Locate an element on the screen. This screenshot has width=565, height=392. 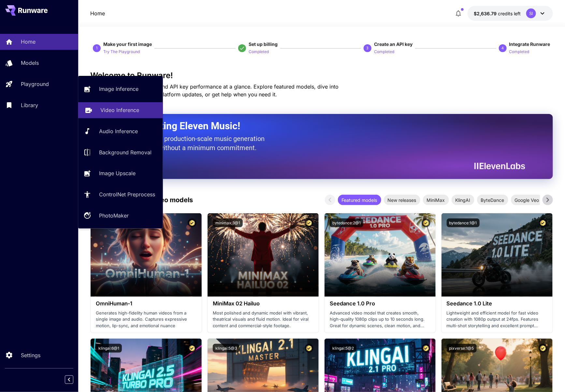
button: $2,636.78772 is located at coordinates (510, 13).